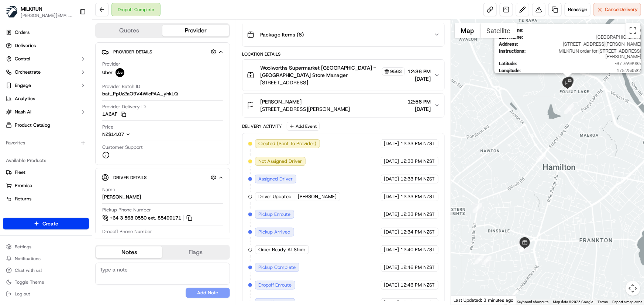 This screenshot has width=644, height=305. Describe the element at coordinates (499, 31) in the screenshot. I see `button: Show satellite imagery` at that location.